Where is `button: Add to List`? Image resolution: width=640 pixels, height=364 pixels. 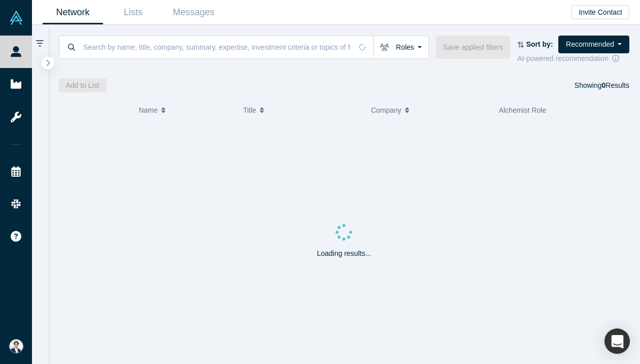
button: Add to List is located at coordinates (83, 85).